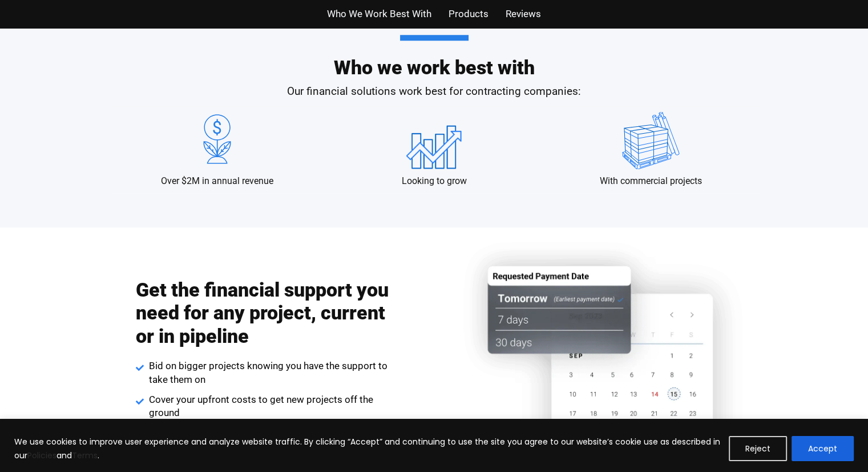  Describe the element at coordinates (469, 14) in the screenshot. I see `span: Products` at that location.